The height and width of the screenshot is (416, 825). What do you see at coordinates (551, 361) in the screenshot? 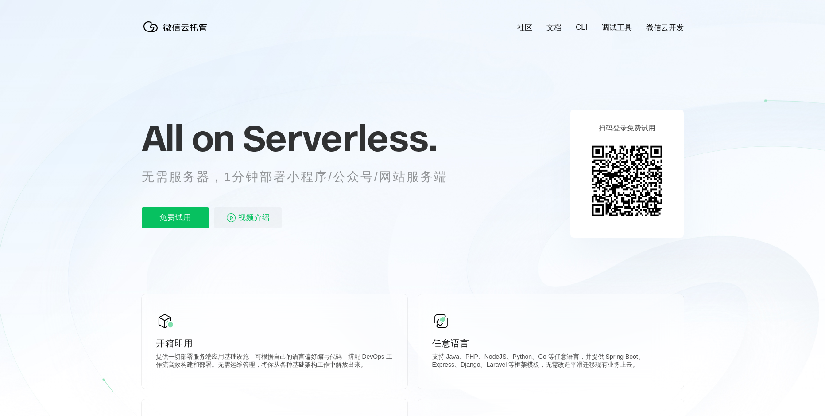
I see `p: 支持 Java、PHP、NodeJS、Python、Go 等任意语言，并提供 Spring Boot、Express、Django、Laravel 等框架模板，无需改造平滑迁移现有业务上云。` at bounding box center [551, 361].